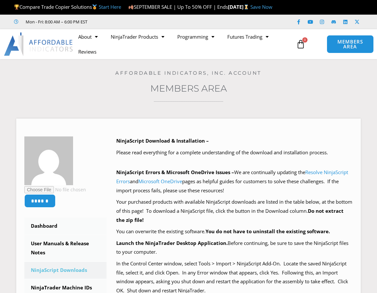 The width and height of the screenshot is (377, 293). Describe the element at coordinates (49, 161) in the screenshot. I see `img: 6391ed21b95b4357b641a423913a74980892f90321a1101c421c4f67e365c1ec` at that location.